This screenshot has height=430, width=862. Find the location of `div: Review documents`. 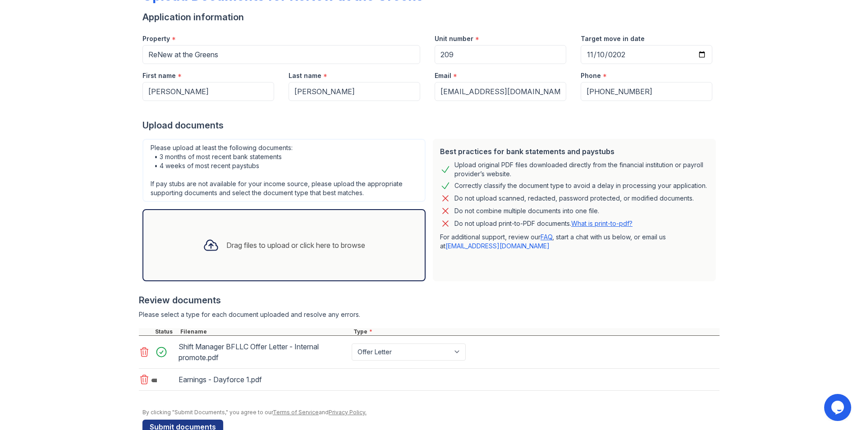

div: Review documents is located at coordinates (429, 300).